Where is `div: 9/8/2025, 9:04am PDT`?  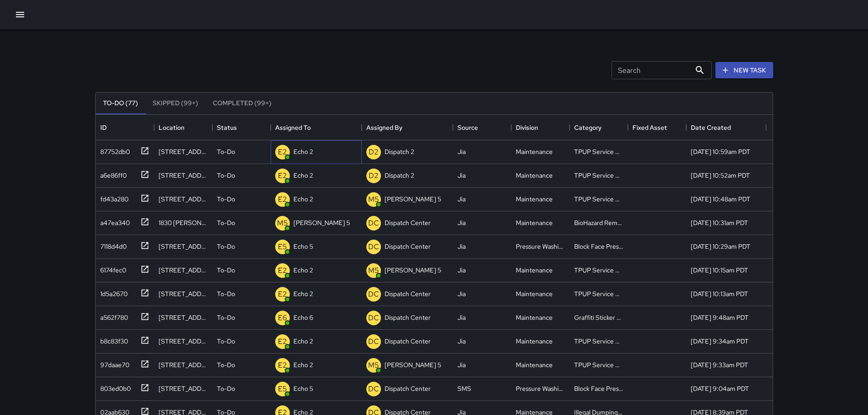
div: 9/8/2025, 9:04am PDT is located at coordinates (721, 389).